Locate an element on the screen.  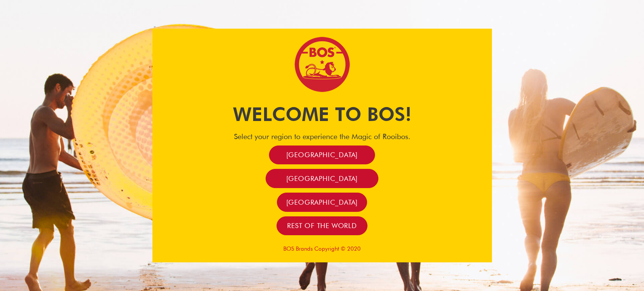
p: BOS Brands Copyright © 2020 is located at coordinates (322, 249).